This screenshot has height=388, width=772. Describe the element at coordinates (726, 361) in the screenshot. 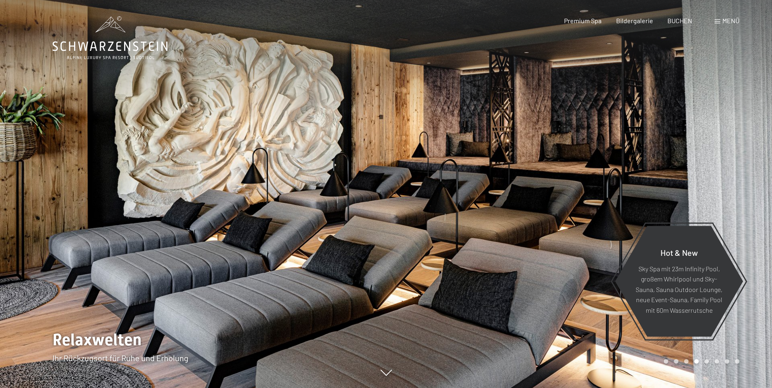

I see `div: Carousel Page 7` at that location.